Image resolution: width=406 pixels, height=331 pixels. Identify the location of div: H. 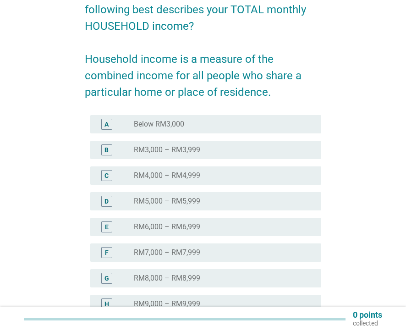
(107, 303).